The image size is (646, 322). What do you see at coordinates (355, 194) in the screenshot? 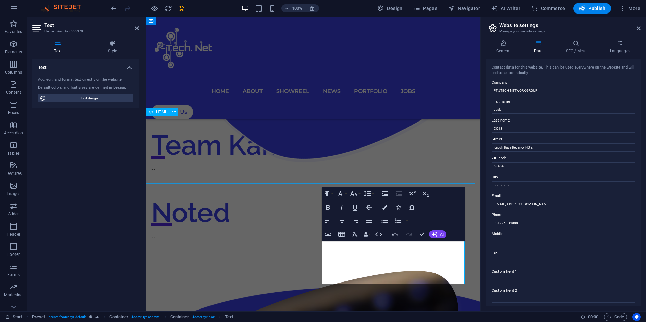
I see `button: Font Size` at bounding box center [355, 194].